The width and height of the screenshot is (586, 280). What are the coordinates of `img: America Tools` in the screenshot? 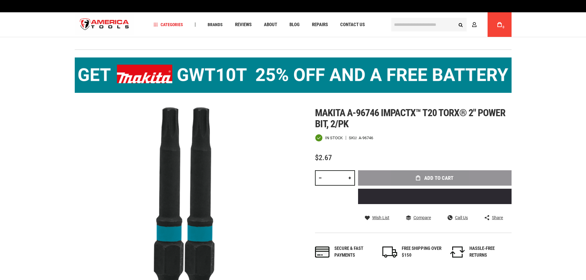 It's located at (105, 25).